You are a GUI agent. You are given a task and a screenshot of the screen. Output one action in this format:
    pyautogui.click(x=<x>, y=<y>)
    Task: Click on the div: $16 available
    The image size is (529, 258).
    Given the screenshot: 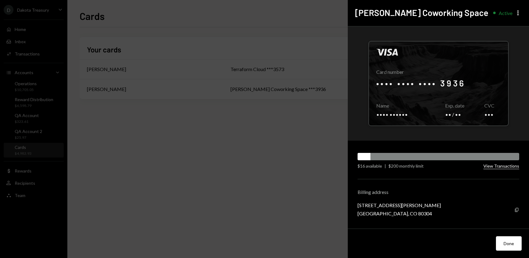 What is the action you would take?
    pyautogui.click(x=370, y=165)
    